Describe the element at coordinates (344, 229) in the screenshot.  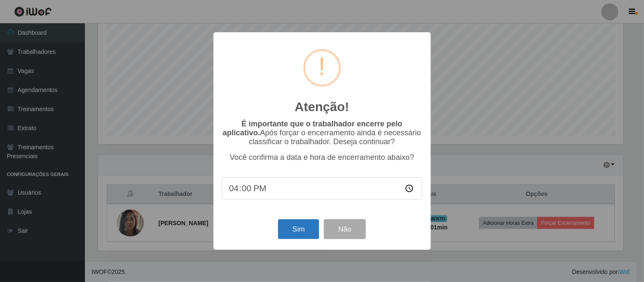
I see `button: Não` at that location.